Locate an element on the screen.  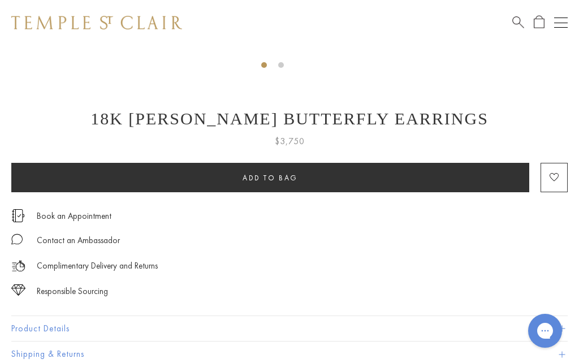
button: Open navigation is located at coordinates (561, 23).